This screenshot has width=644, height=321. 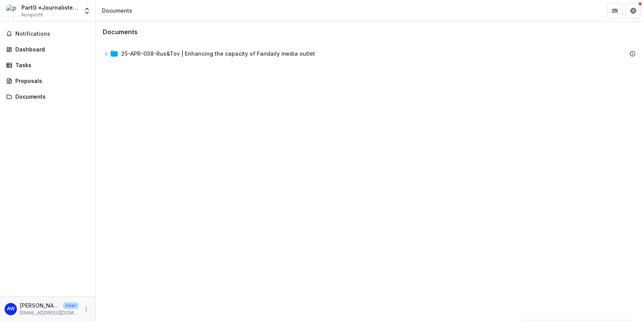 I want to click on button: Open entity switcher, so click(x=87, y=11).